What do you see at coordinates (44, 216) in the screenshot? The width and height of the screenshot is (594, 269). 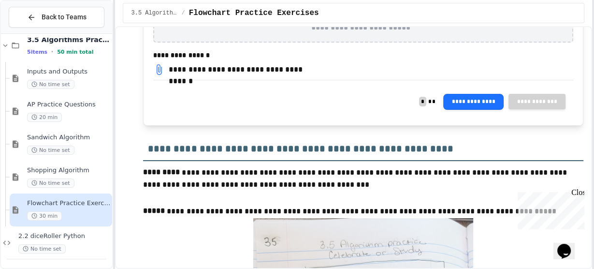 I see `span: 30 min` at bounding box center [44, 216].